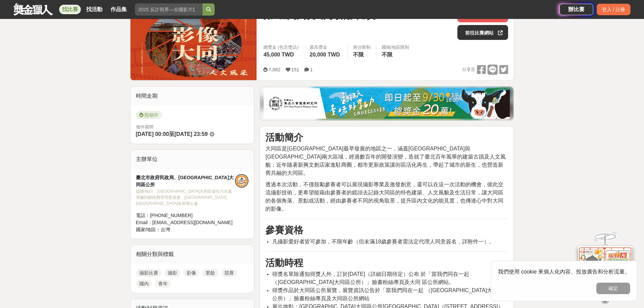 The height and width of the screenshot is (308, 644). I want to click on span: 國家/地區：, so click(148, 230).